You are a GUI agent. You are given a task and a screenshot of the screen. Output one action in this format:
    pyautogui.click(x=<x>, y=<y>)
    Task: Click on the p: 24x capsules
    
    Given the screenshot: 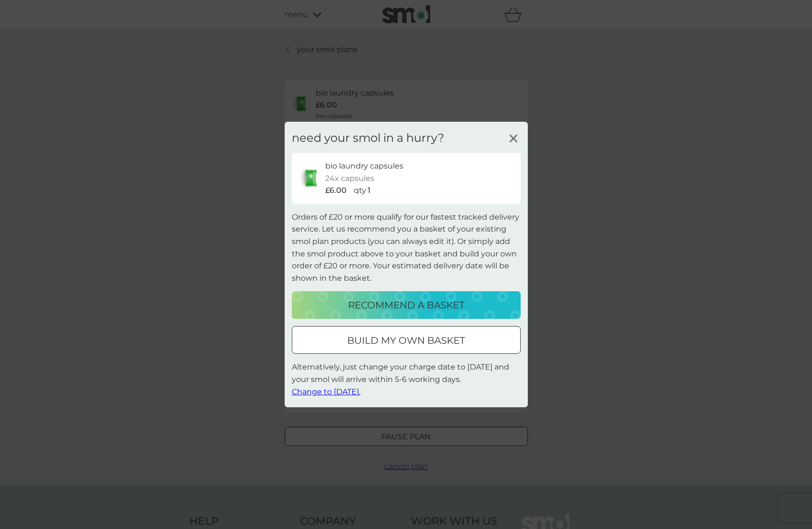 What is the action you would take?
    pyautogui.click(x=350, y=178)
    